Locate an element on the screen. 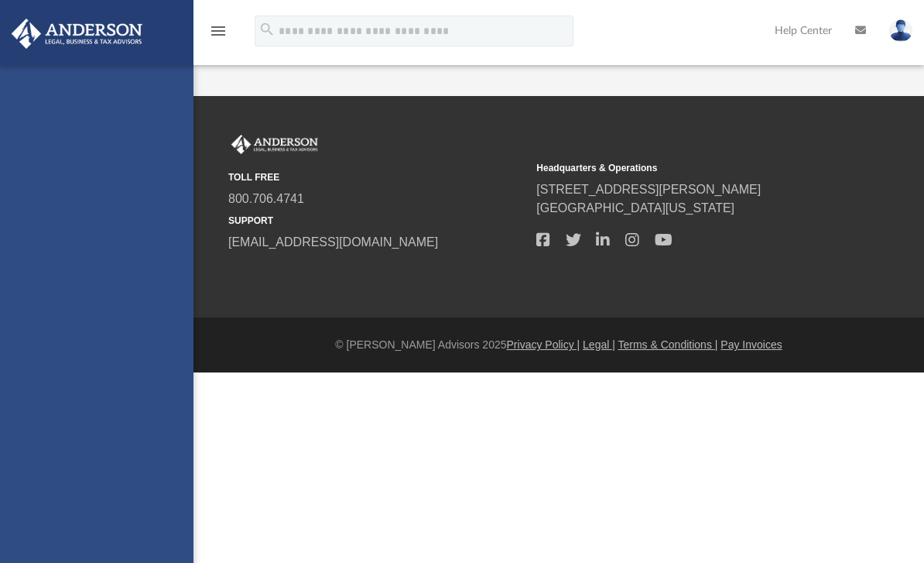 Image resolution: width=924 pixels, height=563 pixels. a: Terms & Conditions | is located at coordinates (667, 345).